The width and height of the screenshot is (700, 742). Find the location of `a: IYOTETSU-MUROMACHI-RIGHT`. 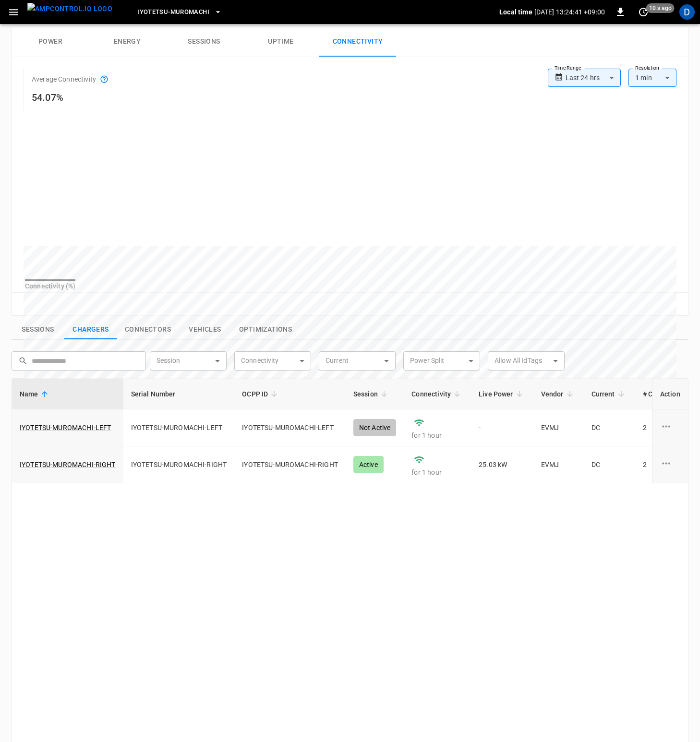

a: IYOTETSU-MUROMACHI-RIGHT is located at coordinates (68, 464).